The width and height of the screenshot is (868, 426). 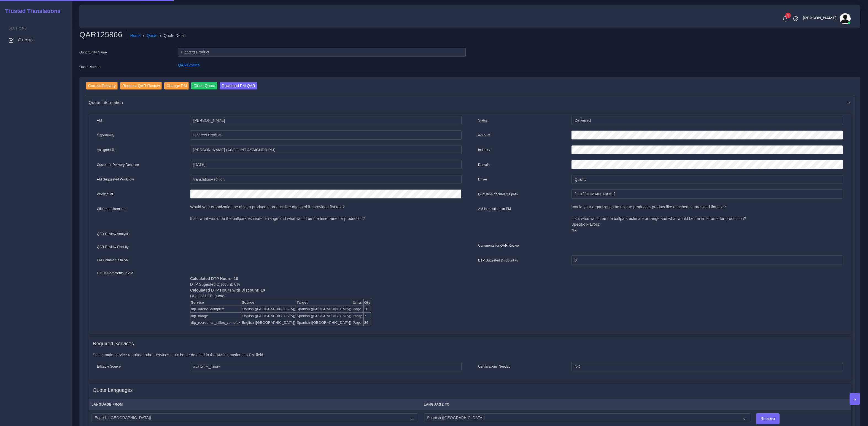 What do you see at coordinates (324, 302) in the screenshot?
I see `th: Target` at bounding box center [324, 302].